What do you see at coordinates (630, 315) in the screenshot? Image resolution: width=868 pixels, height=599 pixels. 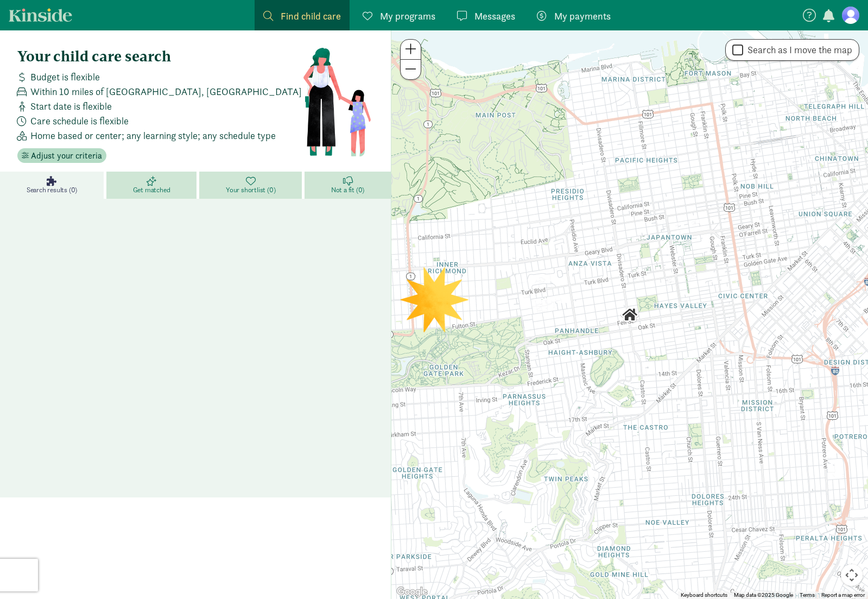 I see `div: Click to see details` at bounding box center [630, 315].